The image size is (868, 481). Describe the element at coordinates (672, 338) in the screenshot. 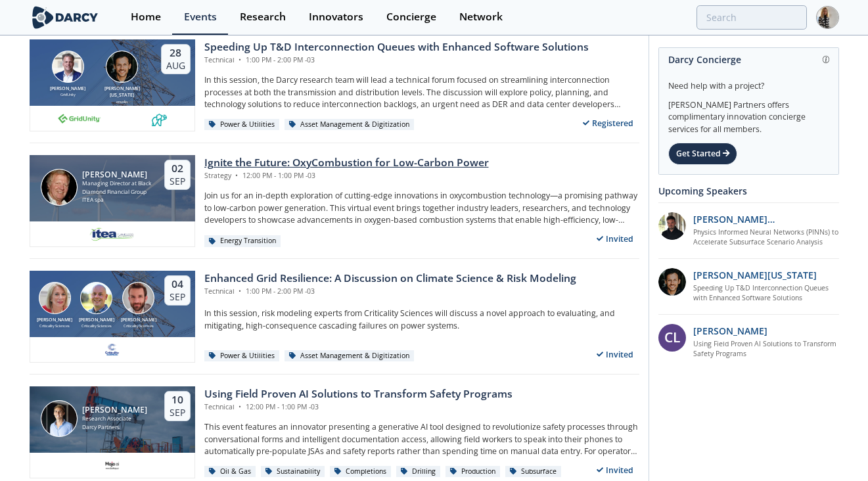

I see `div: CL` at that location.